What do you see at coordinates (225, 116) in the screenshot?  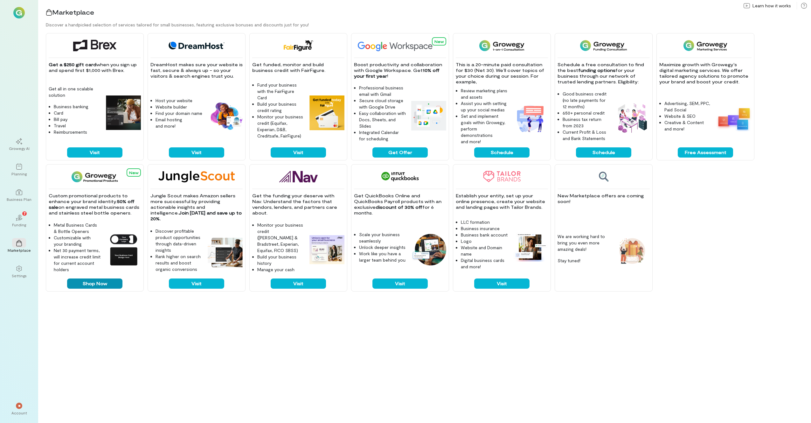 I see `img: DreamHost feature` at bounding box center [225, 116].